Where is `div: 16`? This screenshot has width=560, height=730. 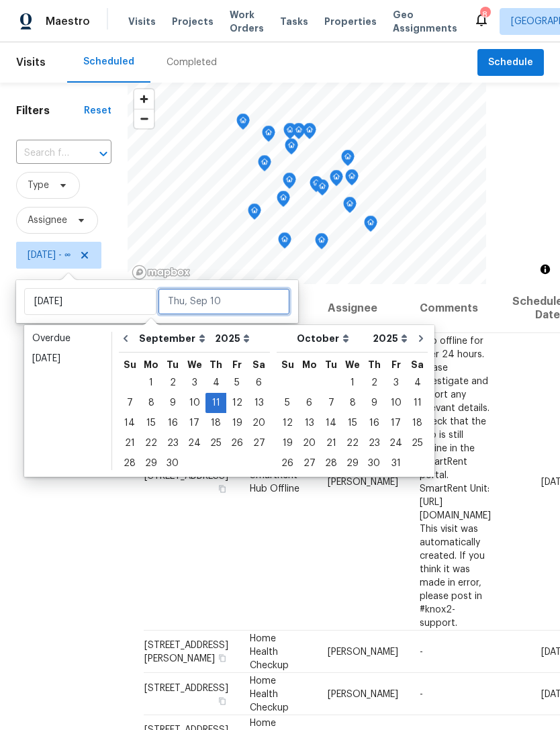
div: 16 is located at coordinates (374, 423).